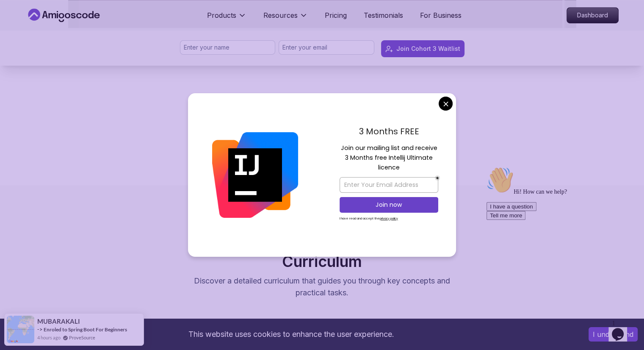 This screenshot has width=644, height=350. I want to click on span: 1, so click(5, 7).